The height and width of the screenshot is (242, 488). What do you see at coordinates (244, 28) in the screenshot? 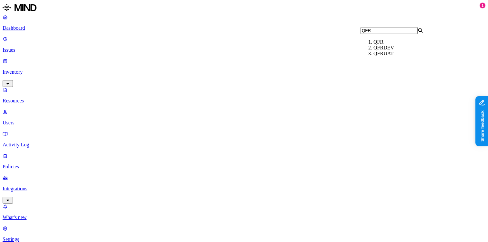
I see `p: Dashboard` at bounding box center [244, 28].